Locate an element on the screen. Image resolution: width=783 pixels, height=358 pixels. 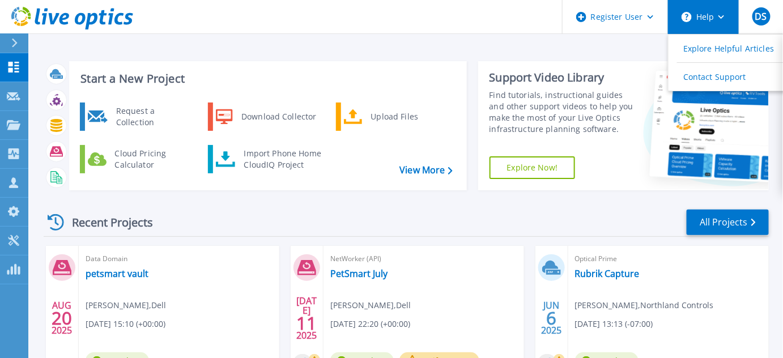
div: Cloud Pricing Calculator is located at coordinates (151, 159).